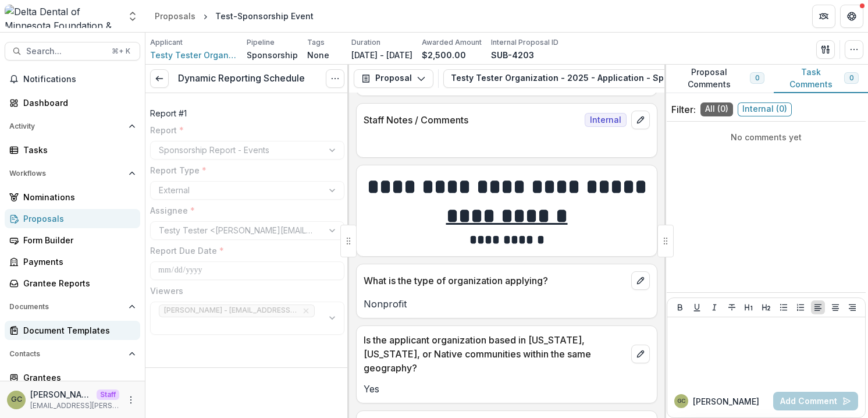  What do you see at coordinates (65, 51) in the screenshot?
I see `span: Search...` at bounding box center [65, 51].